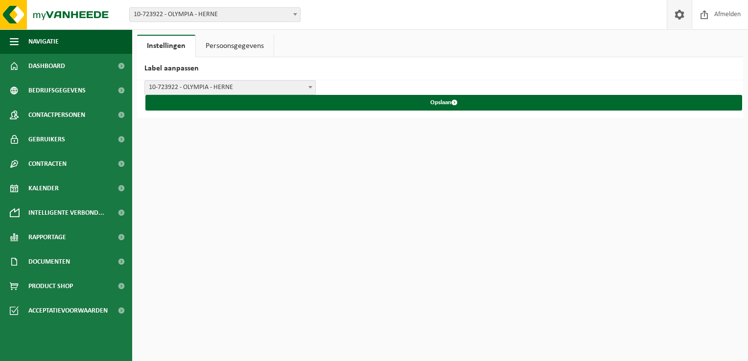  What do you see at coordinates (234, 46) in the screenshot?
I see `a: Persoonsgegevens` at bounding box center [234, 46].